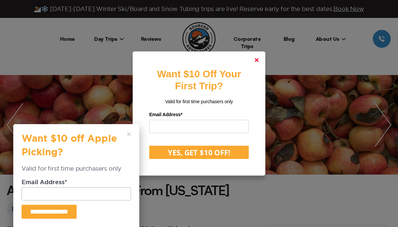 The image size is (398, 227). Describe the element at coordinates (256, 60) in the screenshot. I see `a: Close` at that location.